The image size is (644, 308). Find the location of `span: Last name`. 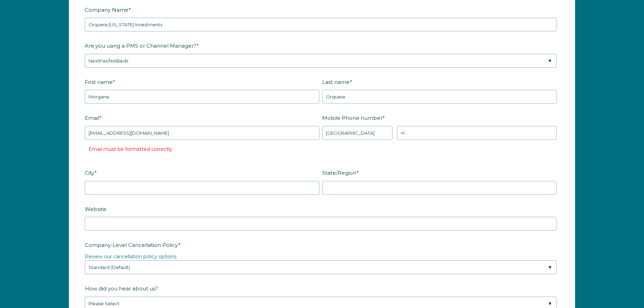

span: Last name is located at coordinates (336, 82).